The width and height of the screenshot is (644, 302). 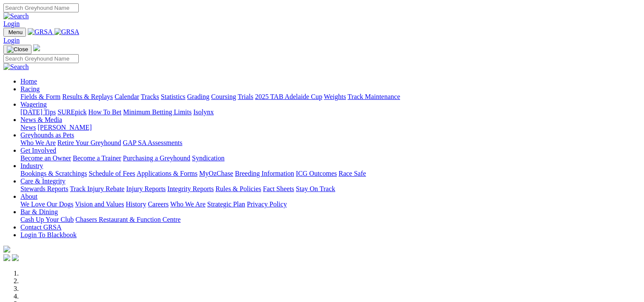 What do you see at coordinates (48, 235) in the screenshot?
I see `a: Login To Blackbook` at bounding box center [48, 235].